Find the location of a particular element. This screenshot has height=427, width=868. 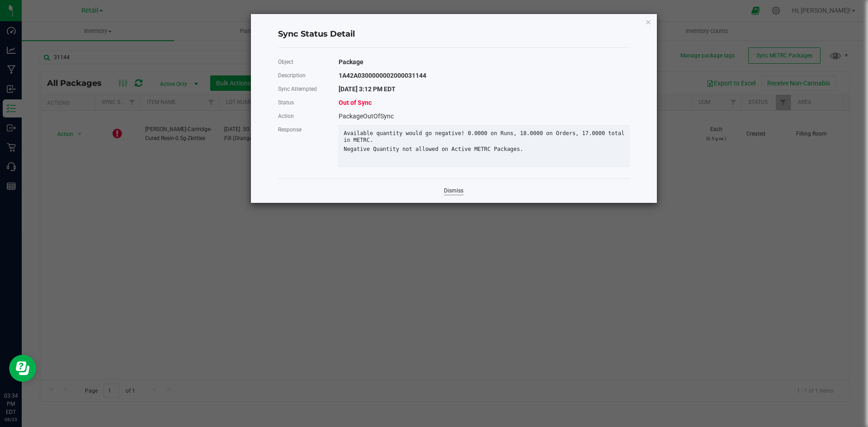

div: Sync Attempted is located at coordinates (301, 89).